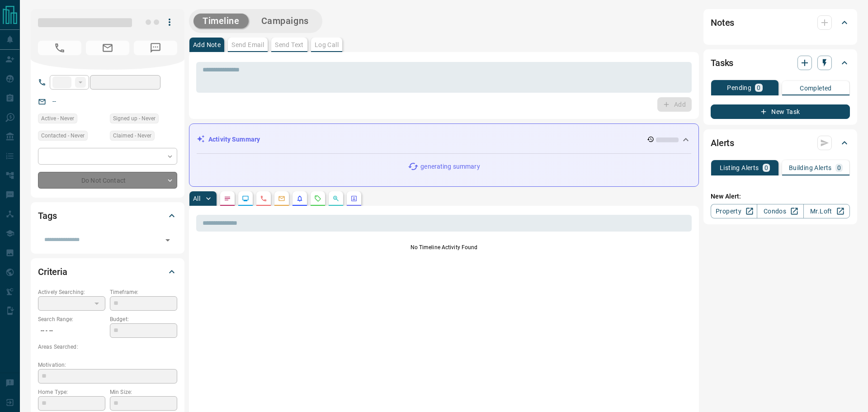 This screenshot has width=868, height=412. Describe the element at coordinates (723, 23) in the screenshot. I see `h2: Notes` at that location.